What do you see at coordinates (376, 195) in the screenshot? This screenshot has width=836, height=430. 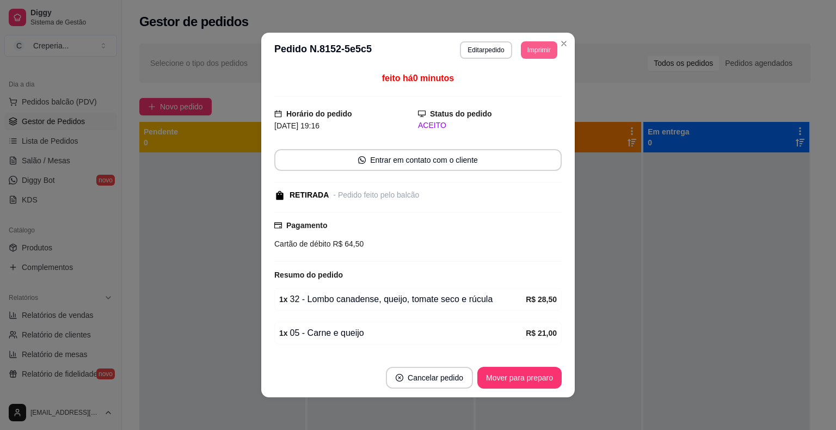 I see `div: - Pedido feito pelo balcão` at bounding box center [376, 195].